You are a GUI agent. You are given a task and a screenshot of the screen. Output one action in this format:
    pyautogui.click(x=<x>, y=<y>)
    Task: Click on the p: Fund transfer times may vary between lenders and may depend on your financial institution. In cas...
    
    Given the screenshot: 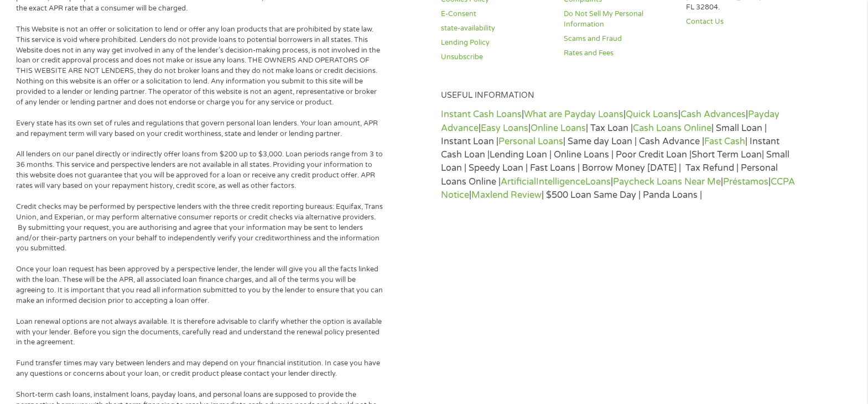 What is the action you would take?
    pyautogui.click(x=201, y=369)
    